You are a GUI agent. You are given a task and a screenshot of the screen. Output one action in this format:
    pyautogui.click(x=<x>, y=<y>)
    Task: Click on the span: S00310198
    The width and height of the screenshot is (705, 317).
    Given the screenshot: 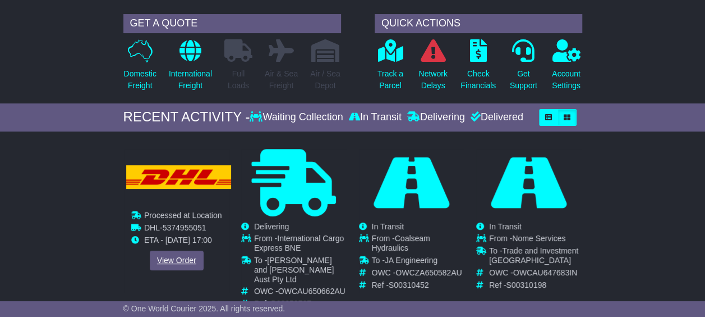 What is the action you would take?
    pyautogui.click(x=526, y=285)
    